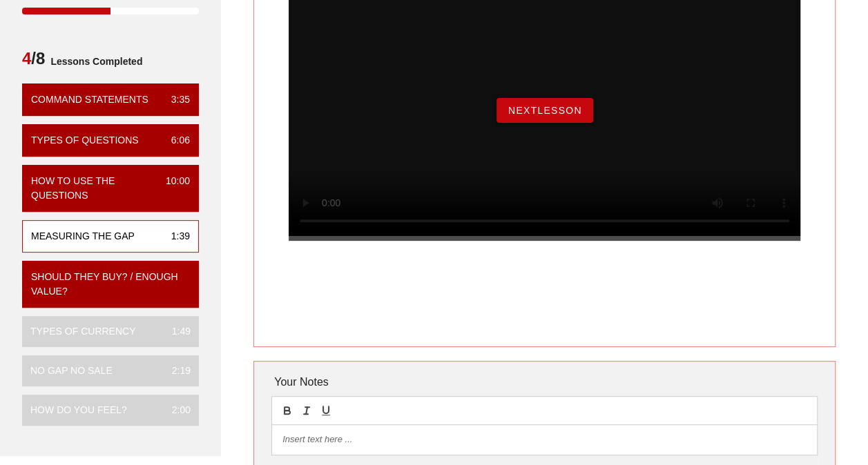 The image size is (868, 465). Describe the element at coordinates (175, 236) in the screenshot. I see `div: 1:39` at that location.